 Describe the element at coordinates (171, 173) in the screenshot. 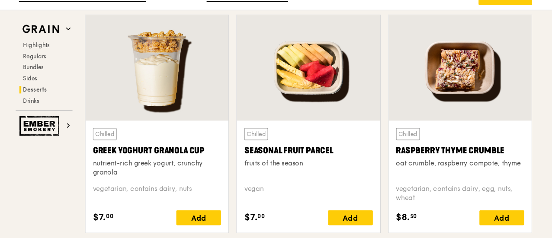

I see `div: nutrient-rich greek yogurt, crunchy granola` at that location.